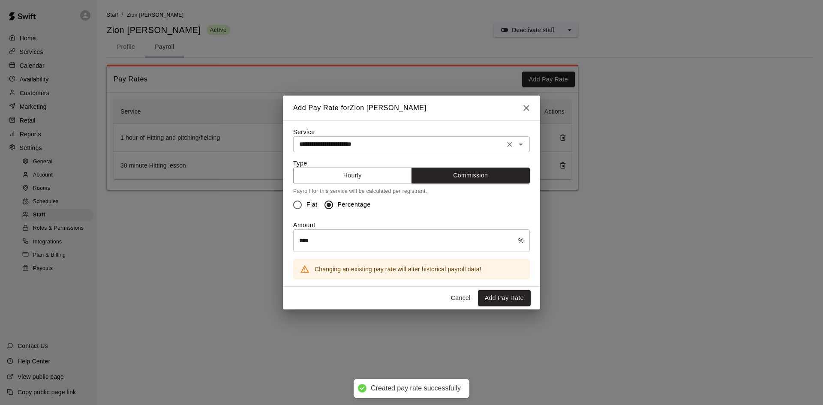 The width and height of the screenshot is (823, 405). What do you see at coordinates (304, 132) in the screenshot?
I see `label: Service` at bounding box center [304, 132].